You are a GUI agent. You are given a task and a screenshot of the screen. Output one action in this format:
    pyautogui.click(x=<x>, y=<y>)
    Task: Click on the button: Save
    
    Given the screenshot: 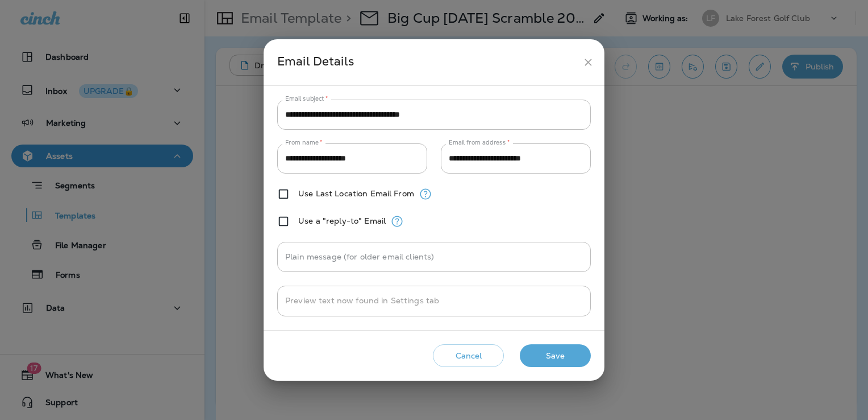 What is the action you would take?
    pyautogui.click(x=555, y=356)
    